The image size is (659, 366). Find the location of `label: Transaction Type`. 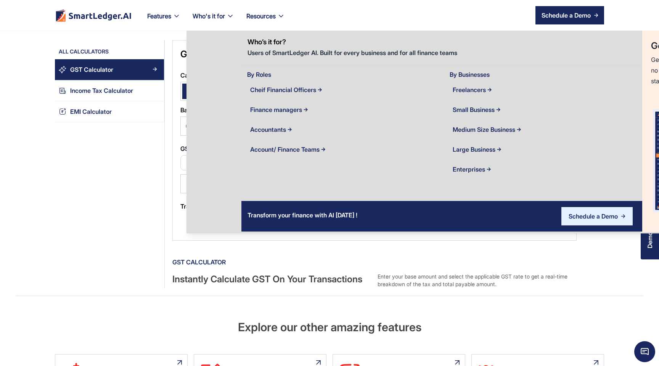

label: Transaction Type is located at coordinates (277, 206).